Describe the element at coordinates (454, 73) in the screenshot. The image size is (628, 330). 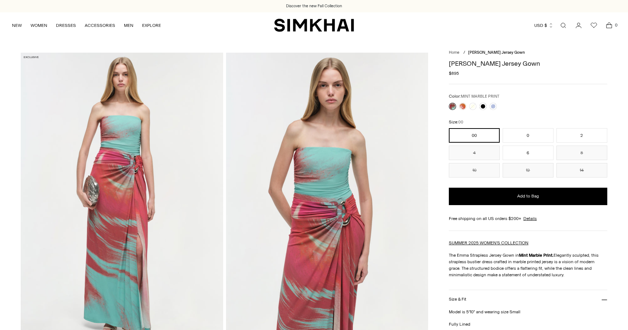
I see `span: $895` at that location.